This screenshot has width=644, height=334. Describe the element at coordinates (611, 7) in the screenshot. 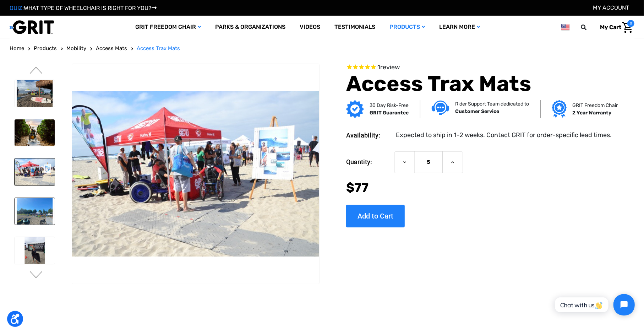

I see `a: Account` at that location.